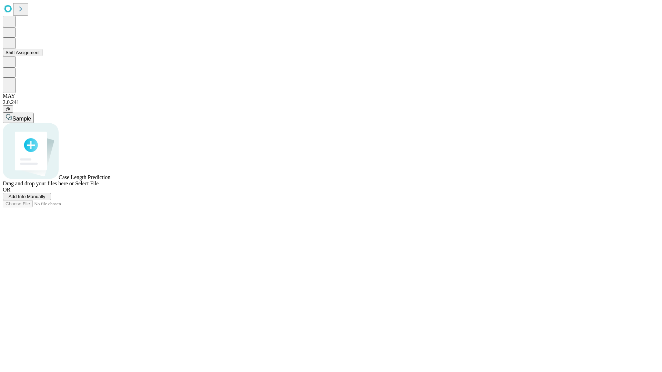  I want to click on button: Sample, so click(18, 118).